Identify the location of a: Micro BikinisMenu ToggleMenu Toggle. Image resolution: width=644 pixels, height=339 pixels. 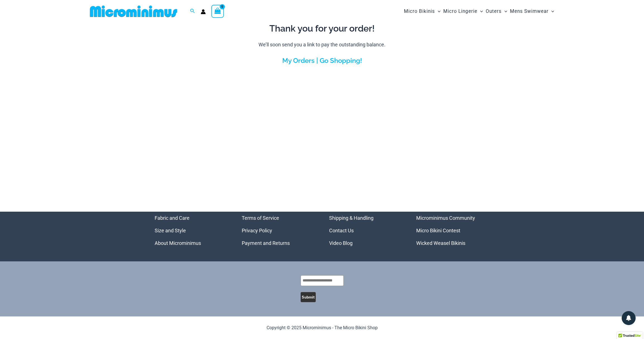
(422, 11).